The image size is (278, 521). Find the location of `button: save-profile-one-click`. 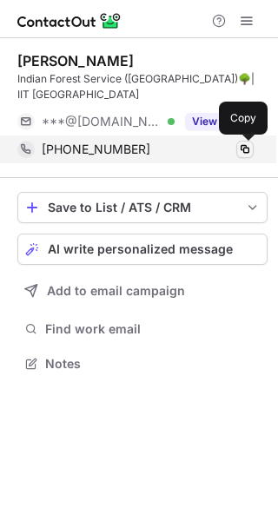

button: save-profile-one-click is located at coordinates (142, 208).